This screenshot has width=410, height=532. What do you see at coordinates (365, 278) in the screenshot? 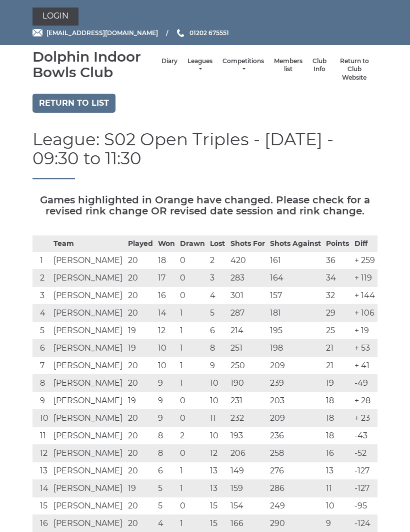
I see `td: + 119` at bounding box center [365, 278].